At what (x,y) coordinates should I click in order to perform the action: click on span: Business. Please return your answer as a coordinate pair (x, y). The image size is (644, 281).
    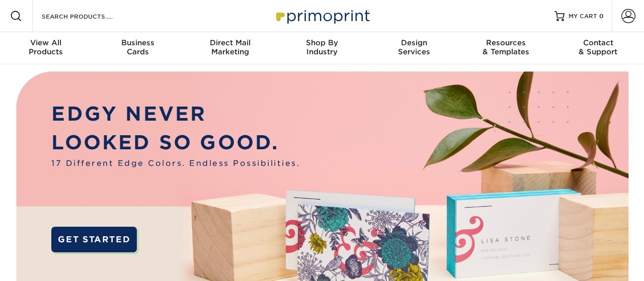
    Looking at the image, I should click on (137, 43).